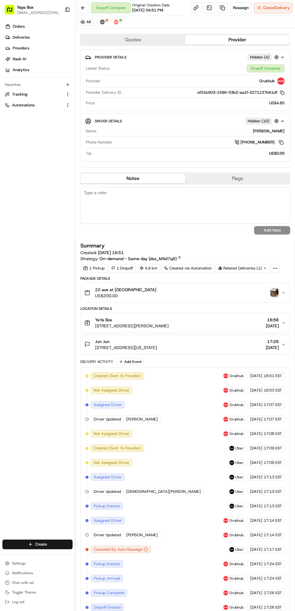 This screenshot has width=295, height=611. Describe the element at coordinates (39, 70) in the screenshot. I see `a: Analytics` at that location.